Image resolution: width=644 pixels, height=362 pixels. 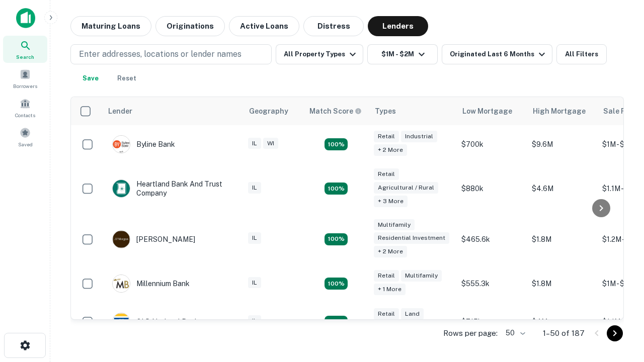 What do you see at coordinates (25, 79) in the screenshot?
I see `div: Borrowers` at bounding box center [25, 79].